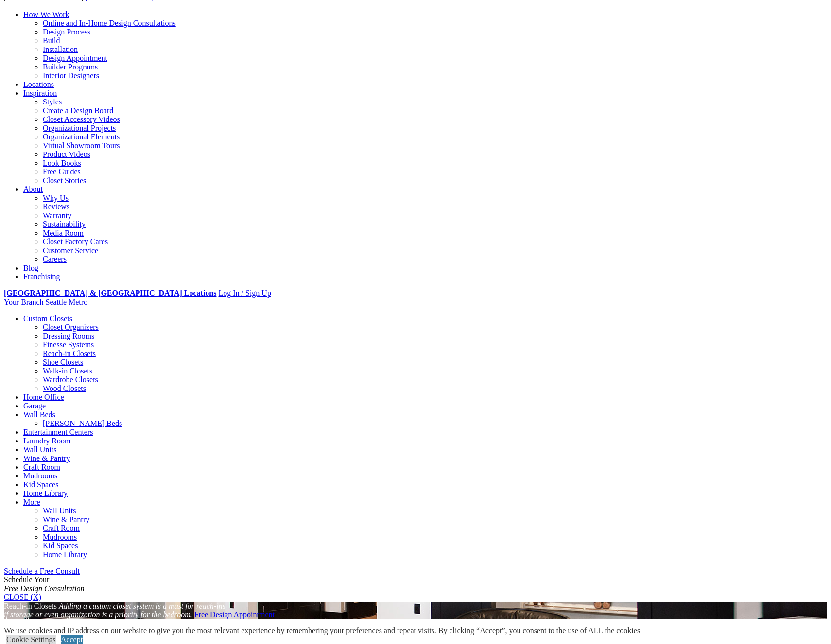  I want to click on a: Accept, so click(71, 640).